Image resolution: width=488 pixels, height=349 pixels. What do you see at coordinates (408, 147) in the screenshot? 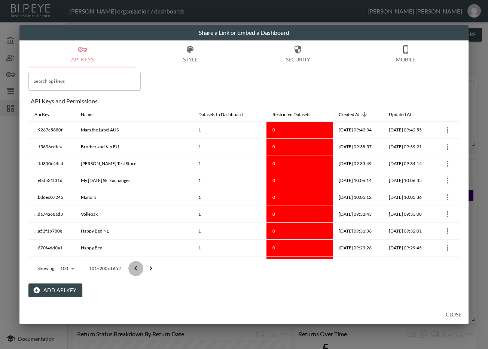
I see `th: 2025-02-10, 09:39:21` at bounding box center [408, 147].